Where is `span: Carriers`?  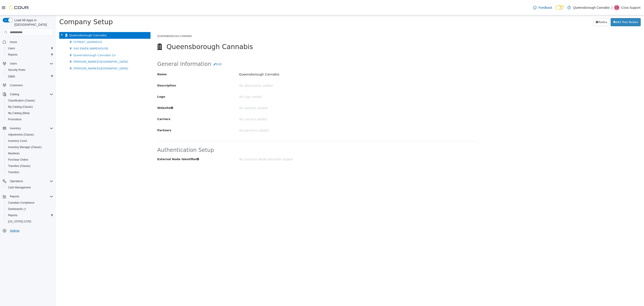 span: Carriers is located at coordinates (108, 104).